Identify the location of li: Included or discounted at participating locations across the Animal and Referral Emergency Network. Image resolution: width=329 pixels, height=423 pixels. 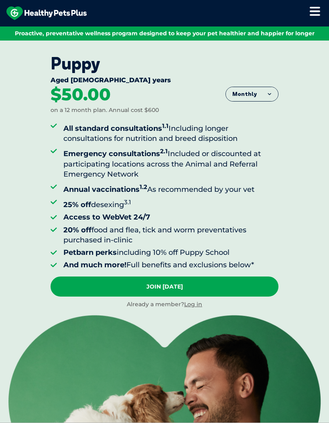
(171, 163).